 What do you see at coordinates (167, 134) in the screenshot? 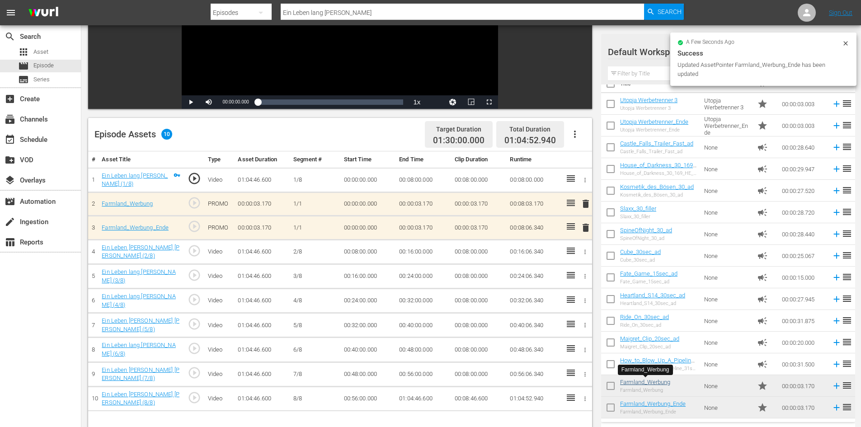
I see `span: 10` at bounding box center [167, 134].